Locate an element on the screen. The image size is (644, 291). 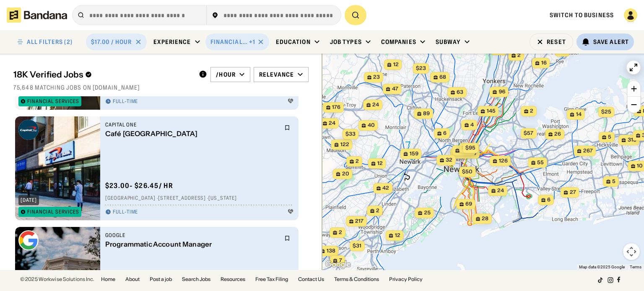
span: 27 is located at coordinates (573, 192).